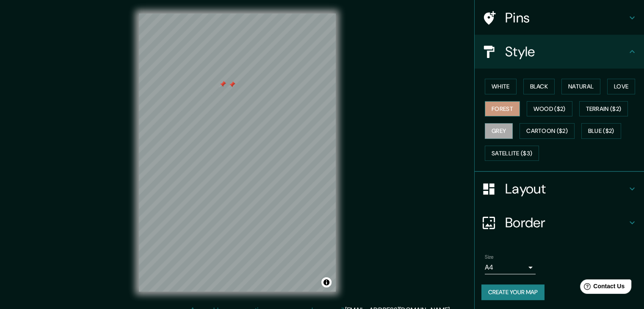  What do you see at coordinates (559, 188) in the screenshot?
I see `div: Layout` at bounding box center [559, 188].